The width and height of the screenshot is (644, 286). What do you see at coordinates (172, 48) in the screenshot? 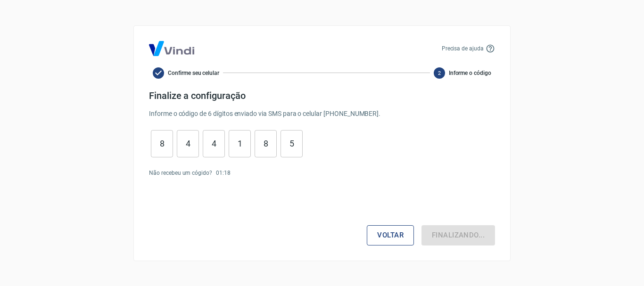
I see `img: Logo Vind` at bounding box center [172, 48].